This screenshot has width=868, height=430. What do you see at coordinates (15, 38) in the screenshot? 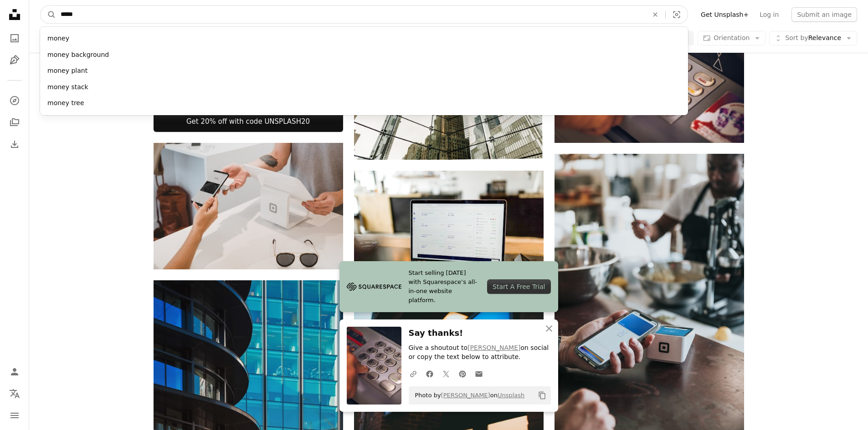
I see `a: Photos` at bounding box center [15, 38].